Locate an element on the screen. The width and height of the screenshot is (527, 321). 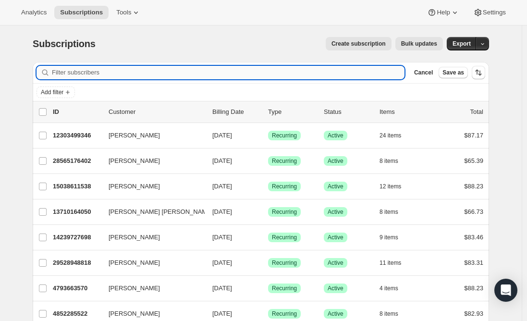
span: Save as is located at coordinates (453, 73).